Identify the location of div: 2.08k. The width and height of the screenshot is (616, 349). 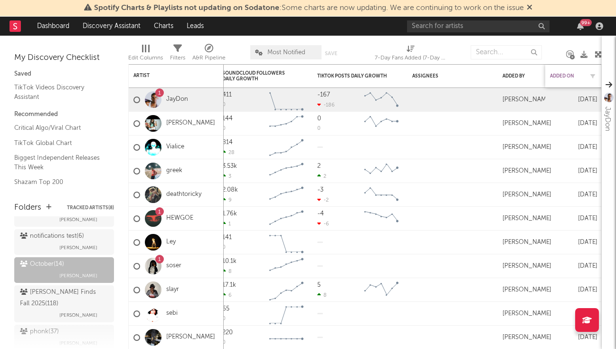
(230, 190).